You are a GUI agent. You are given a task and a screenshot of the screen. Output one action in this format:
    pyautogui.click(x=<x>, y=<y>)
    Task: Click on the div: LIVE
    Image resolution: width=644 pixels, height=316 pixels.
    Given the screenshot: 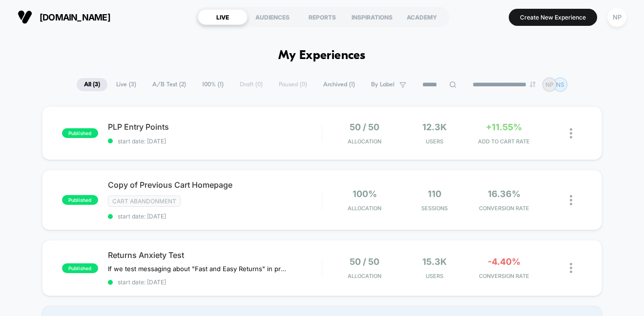 What is the action you would take?
    pyautogui.click(x=223, y=17)
    